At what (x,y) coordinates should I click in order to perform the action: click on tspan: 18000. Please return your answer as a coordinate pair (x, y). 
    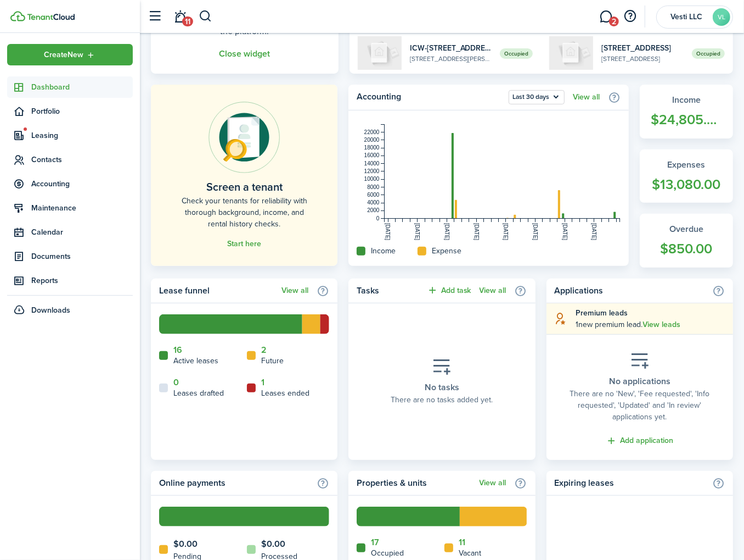
    Looking at the image, I should click on (372, 147).